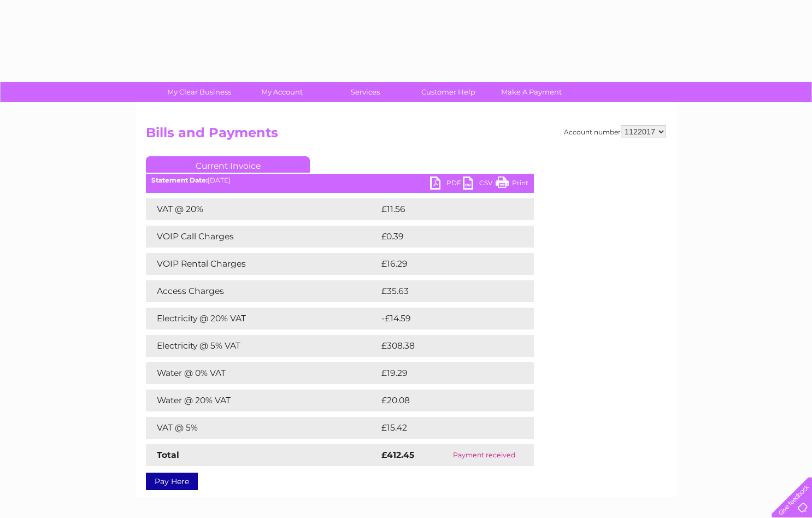 The width and height of the screenshot is (812, 518). I want to click on a: Pay Here, so click(171, 481).